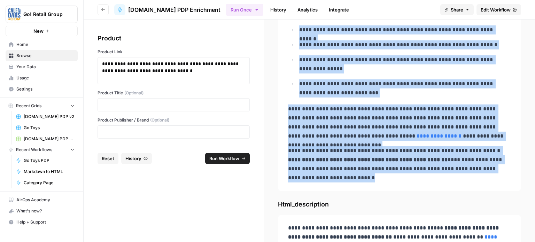  What do you see at coordinates (45, 183) in the screenshot?
I see `a: Category Page` at bounding box center [45, 183].